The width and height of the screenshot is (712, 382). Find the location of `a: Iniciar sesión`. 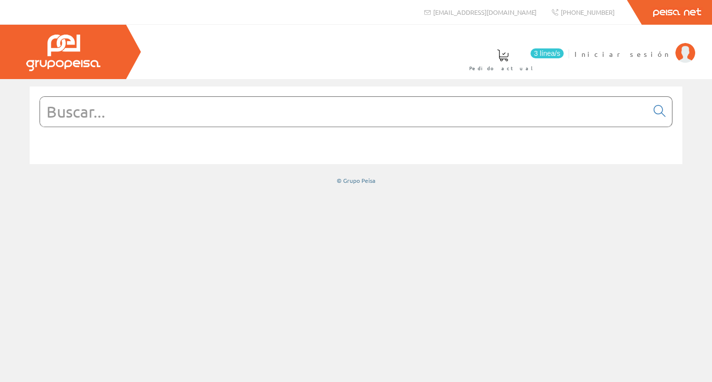

a: Iniciar sesión is located at coordinates (635, 45).